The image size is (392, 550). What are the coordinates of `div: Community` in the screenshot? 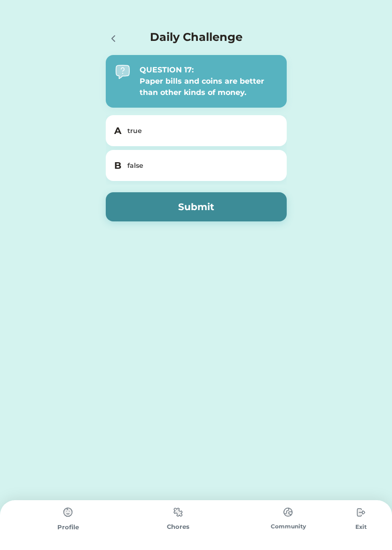 It's located at (288, 526).